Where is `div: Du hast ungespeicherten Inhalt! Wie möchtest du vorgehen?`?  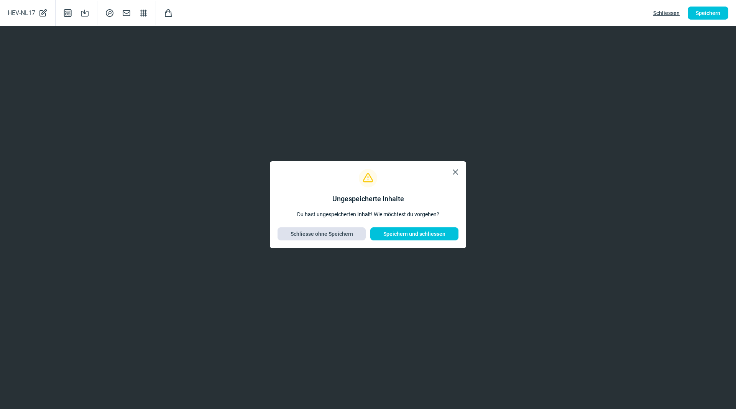 div: Du hast ungespeicherten Inhalt! Wie möchtest du vorgehen? is located at coordinates (368, 214).